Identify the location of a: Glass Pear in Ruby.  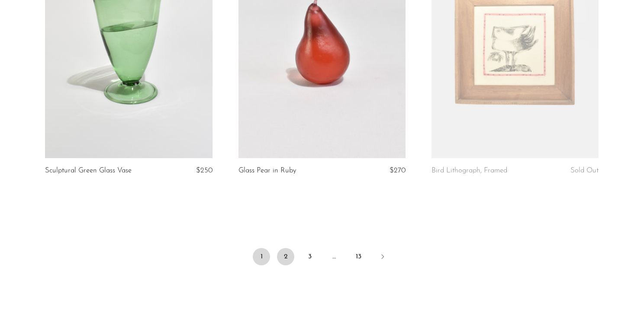
(268, 170).